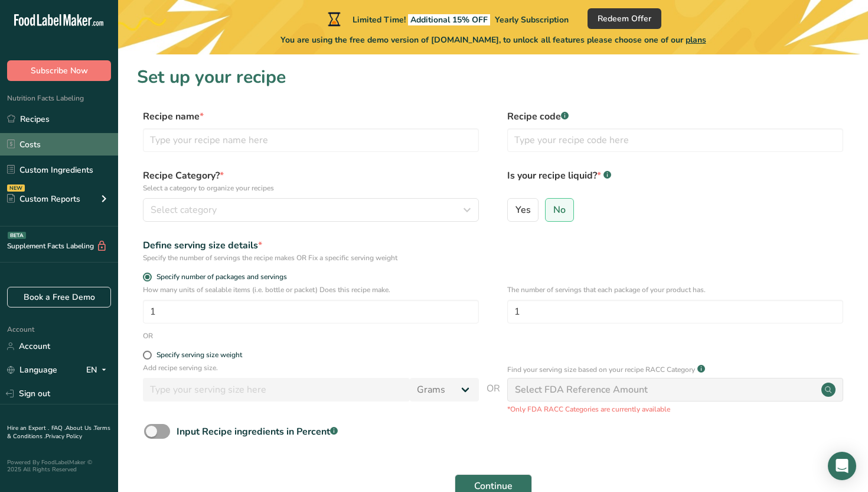 This screenshot has height=492, width=868. Describe the element at coordinates (624, 18) in the screenshot. I see `span: Redeem Offer` at that location.